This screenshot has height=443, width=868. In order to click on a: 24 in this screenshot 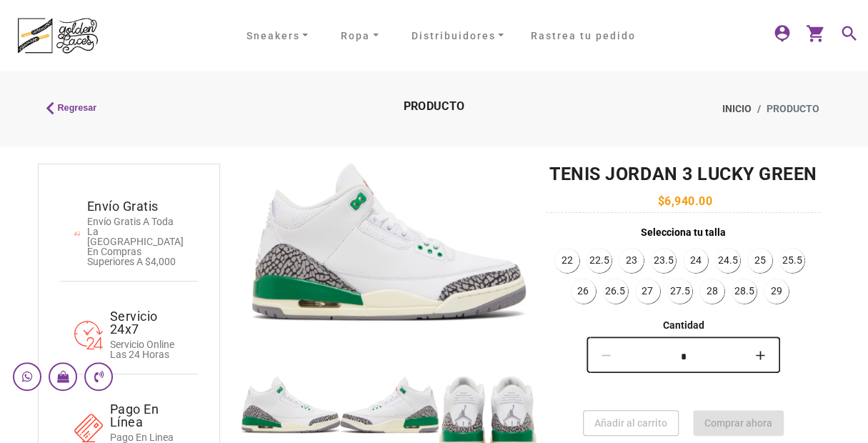, I will do `click(695, 260)`.